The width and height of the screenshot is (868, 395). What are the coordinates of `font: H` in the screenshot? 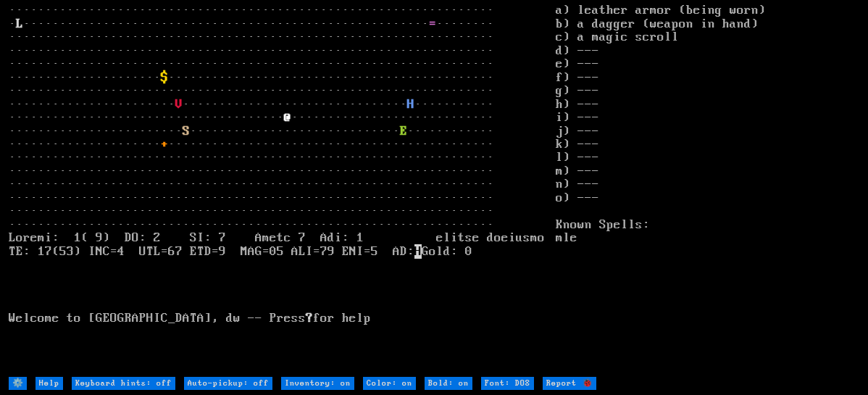 It's located at (410, 105).